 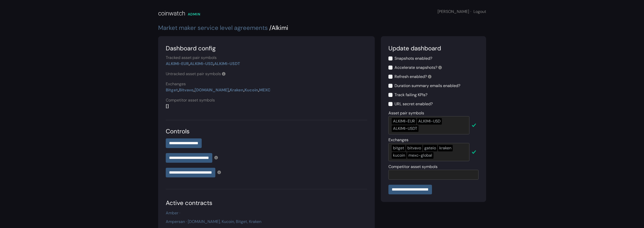 What do you see at coordinates (429, 121) in the screenshot?
I see `div: ALKIMI-USD` at bounding box center [429, 121].